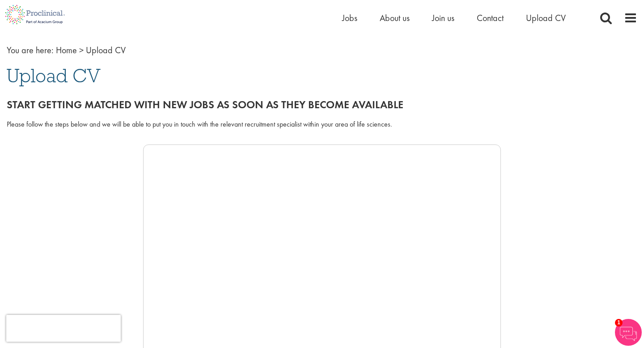  I want to click on a: Upload CV, so click(546, 18).